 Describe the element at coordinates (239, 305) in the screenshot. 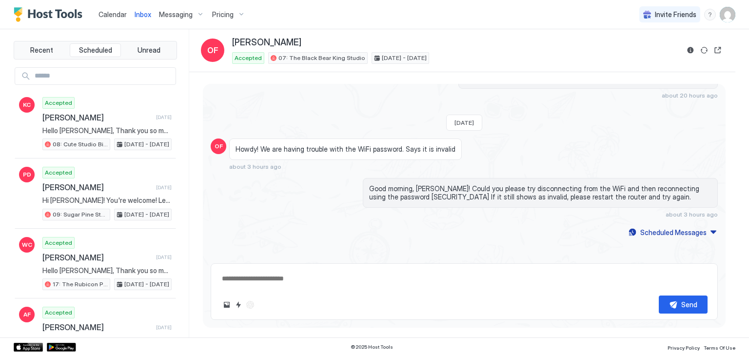

I see `button: Quick reply` at that location.